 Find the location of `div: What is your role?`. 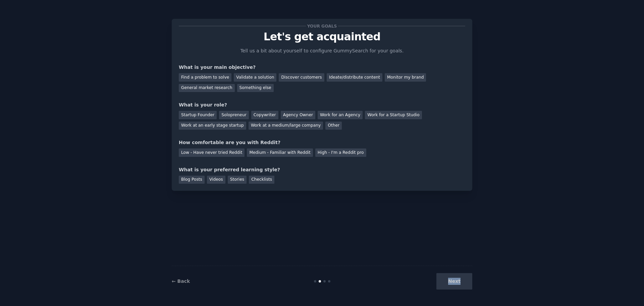

div: What is your role? is located at coordinates (322, 105).